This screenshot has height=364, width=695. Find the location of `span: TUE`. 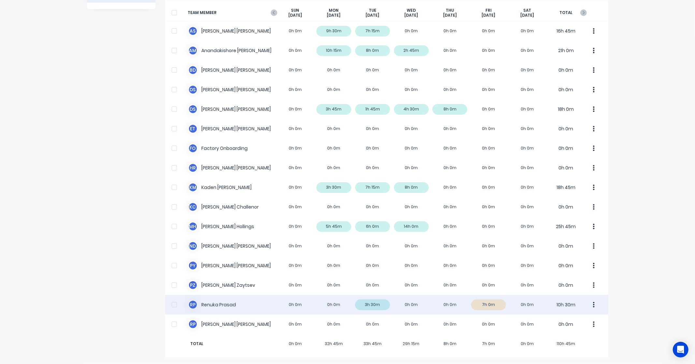

span: TUE is located at coordinates (372, 10).